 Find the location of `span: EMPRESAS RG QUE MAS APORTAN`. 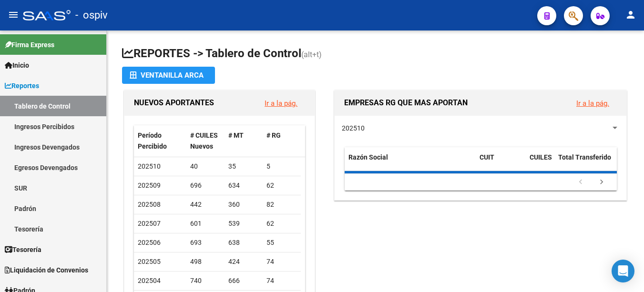

span: EMPRESAS RG QUE MAS APORTAN is located at coordinates (406, 102).